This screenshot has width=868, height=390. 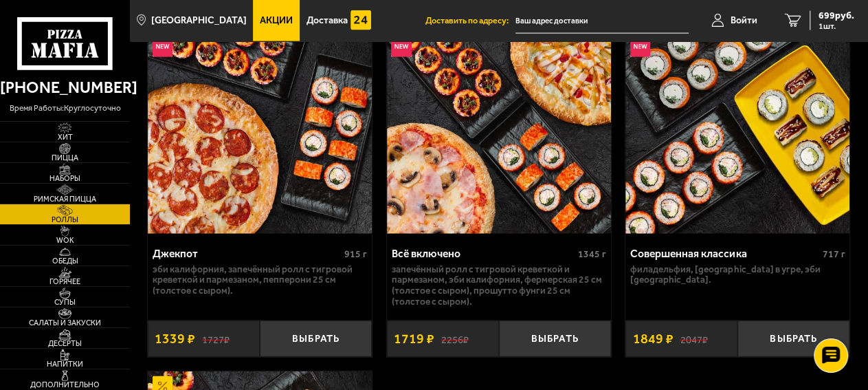 I want to click on span: 699 руб., so click(x=837, y=16).